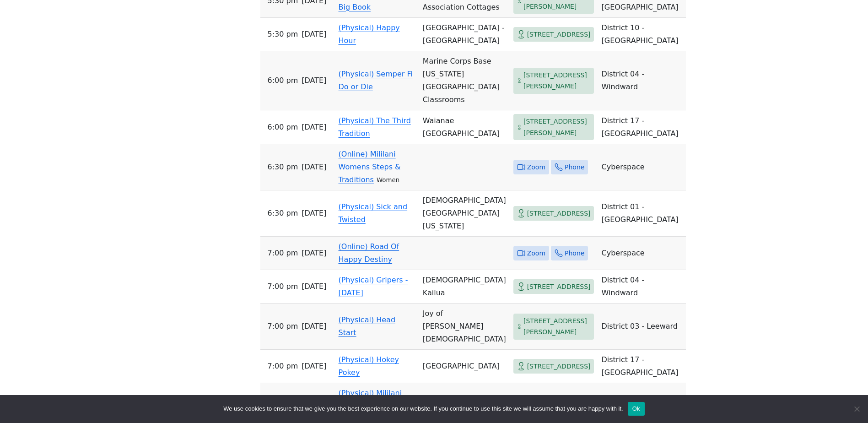 This screenshot has width=868, height=423. What do you see at coordinates (636, 409) in the screenshot?
I see `button: Ok` at bounding box center [636, 409].